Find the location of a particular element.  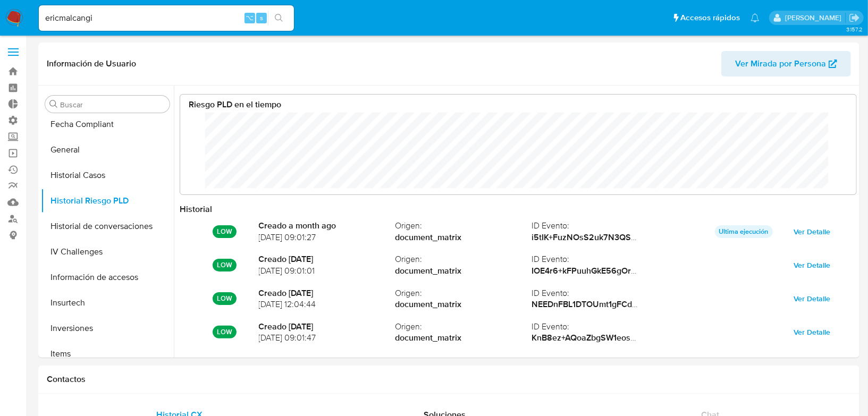

button: IV Challenges is located at coordinates (108, 252).